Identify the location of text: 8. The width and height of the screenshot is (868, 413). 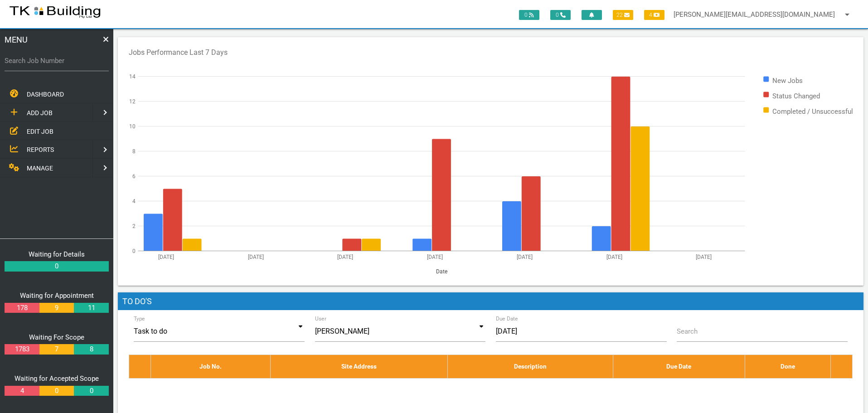
(134, 151).